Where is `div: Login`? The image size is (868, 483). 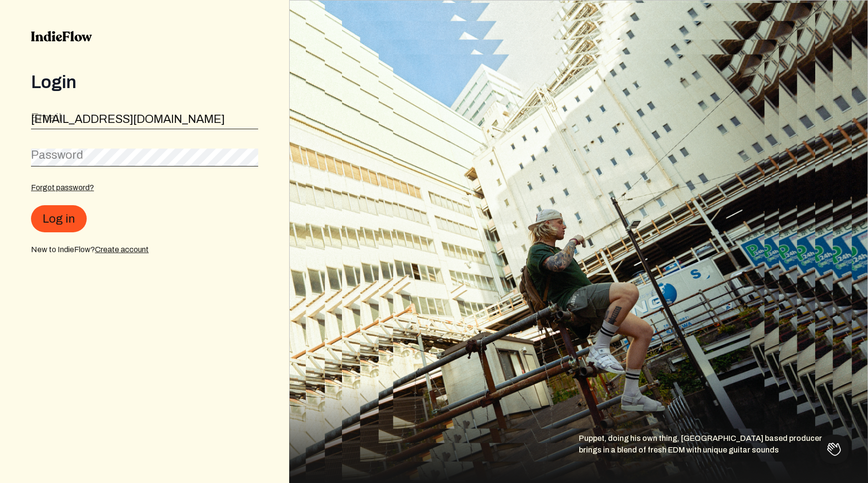 div: Login is located at coordinates (145, 82).